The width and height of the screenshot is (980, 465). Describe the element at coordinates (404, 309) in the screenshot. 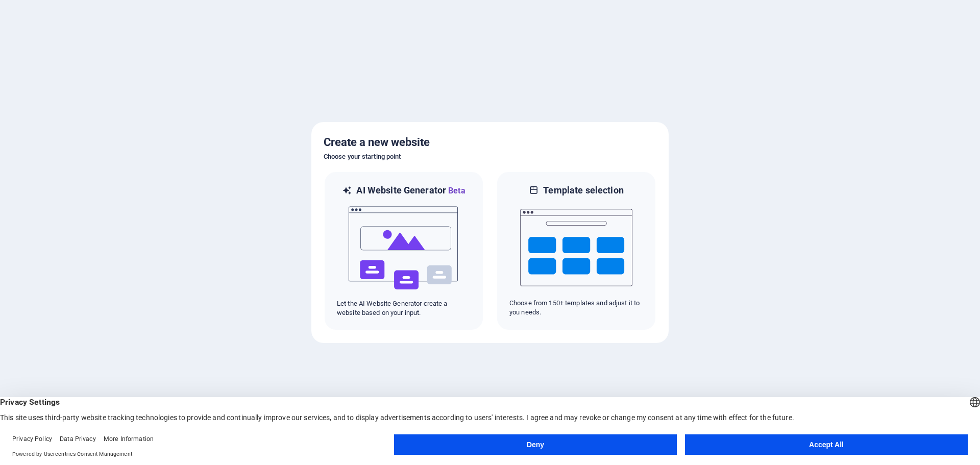

I see `p: Let the AI Website Generator create a website based on your input.` at that location.